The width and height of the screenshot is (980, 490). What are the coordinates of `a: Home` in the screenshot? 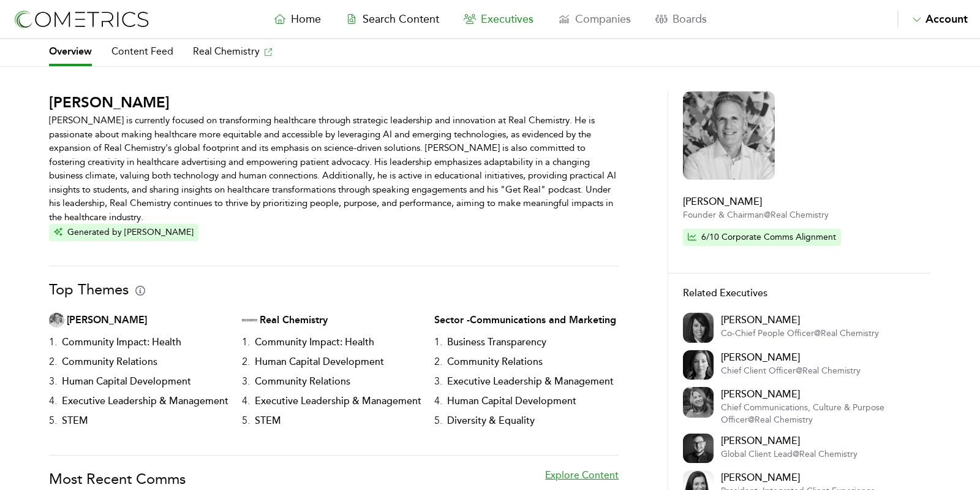 It's located at (297, 19).